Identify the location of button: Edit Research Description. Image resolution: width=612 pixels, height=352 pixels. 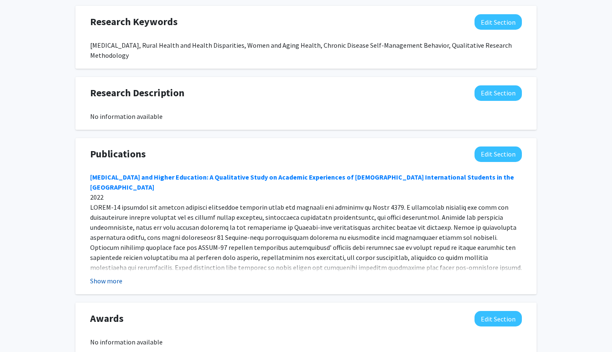
(498, 93).